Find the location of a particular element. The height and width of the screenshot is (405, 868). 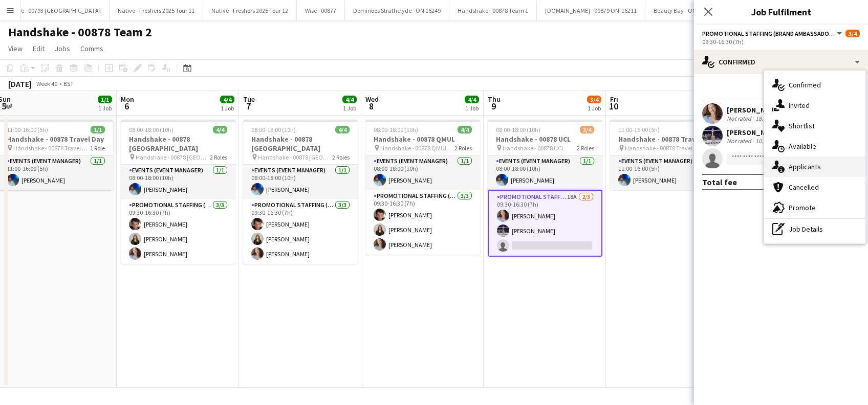

span: 7 is located at coordinates (249, 106).